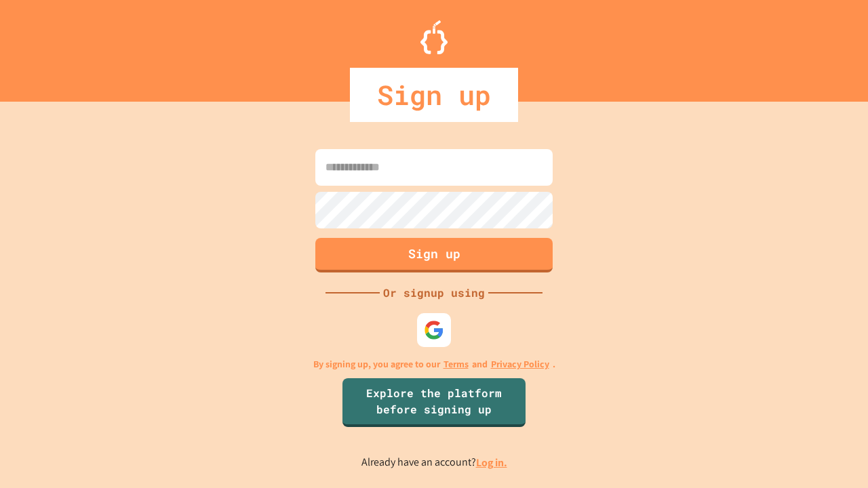 This screenshot has width=868, height=488. I want to click on div: Sign up, so click(434, 95).